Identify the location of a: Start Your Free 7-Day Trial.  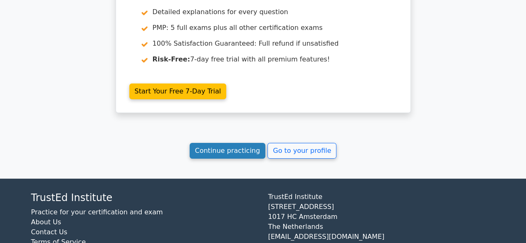
(178, 92).